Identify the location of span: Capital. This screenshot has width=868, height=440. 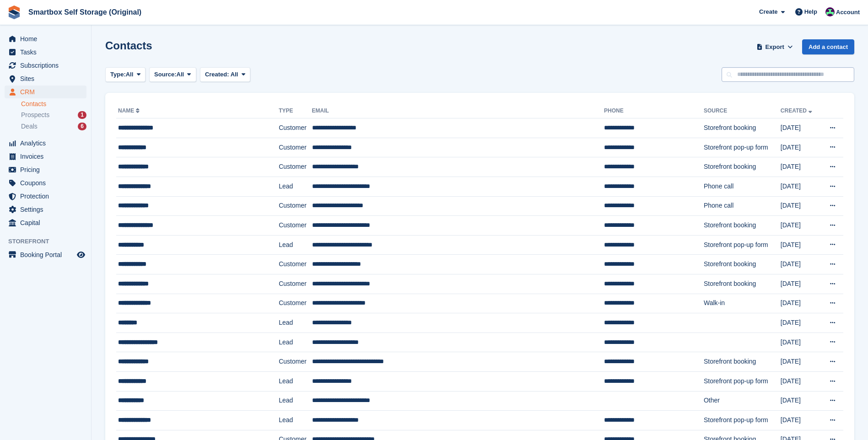
(47, 223).